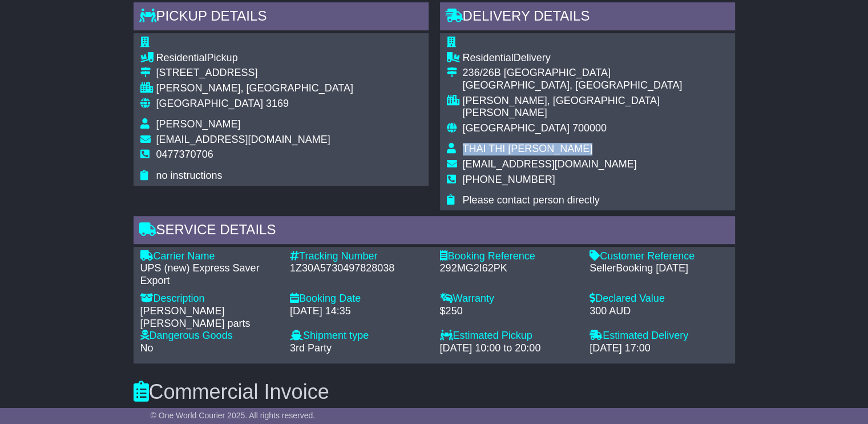 This screenshot has width=868, height=424. What do you see at coordinates (587, 18) in the screenshot?
I see `div: Delivery Details` at bounding box center [587, 18].